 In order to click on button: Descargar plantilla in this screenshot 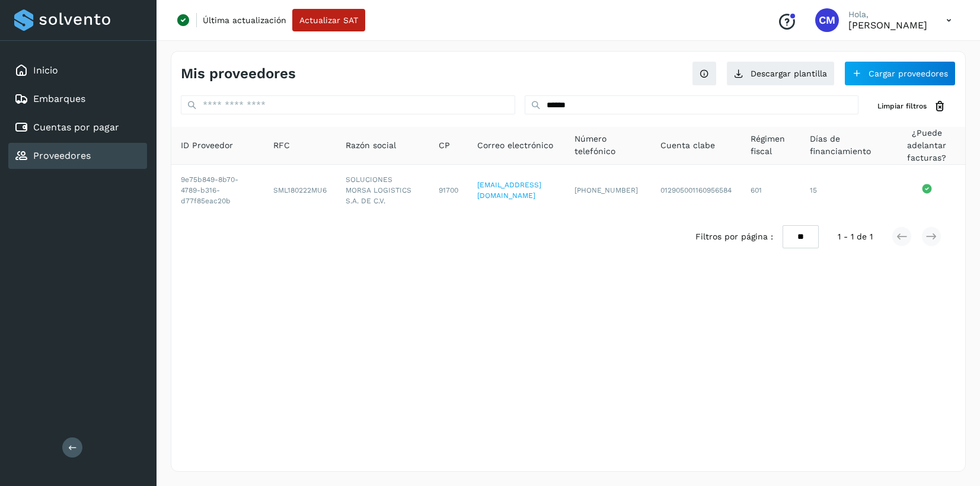, I will do `click(780, 73)`.